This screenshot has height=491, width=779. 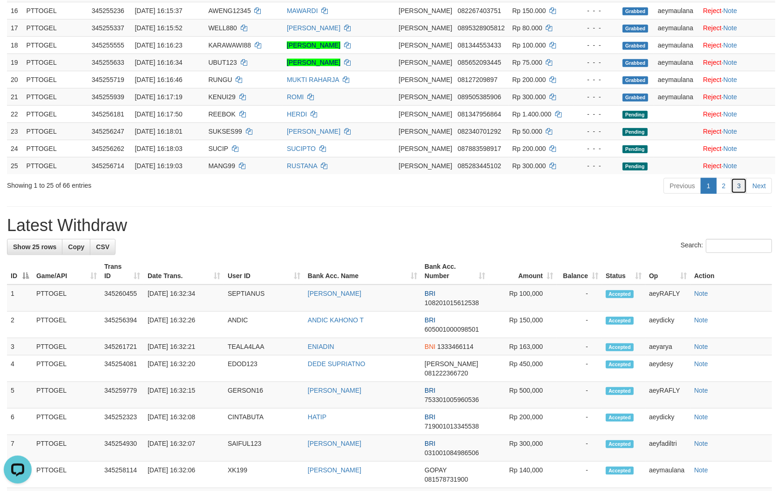 What do you see at coordinates (108, 45) in the screenshot?
I see `span: 345255555` at bounding box center [108, 45].